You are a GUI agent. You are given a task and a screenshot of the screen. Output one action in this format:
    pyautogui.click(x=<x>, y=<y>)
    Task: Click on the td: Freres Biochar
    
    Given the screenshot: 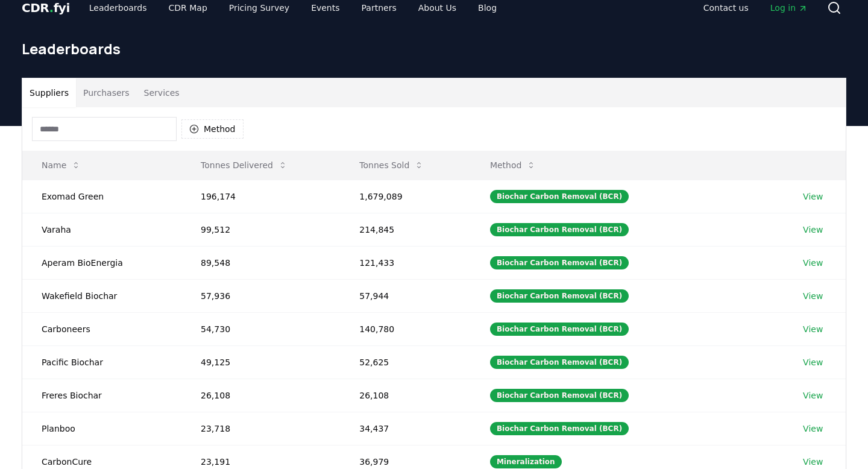 What is the action you would take?
    pyautogui.click(x=102, y=395)
    